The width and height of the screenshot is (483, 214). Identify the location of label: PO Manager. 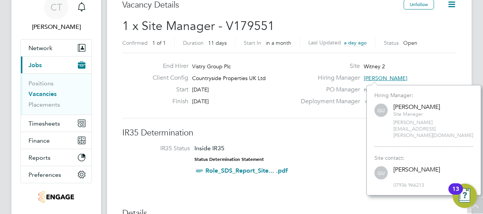
(328, 90).